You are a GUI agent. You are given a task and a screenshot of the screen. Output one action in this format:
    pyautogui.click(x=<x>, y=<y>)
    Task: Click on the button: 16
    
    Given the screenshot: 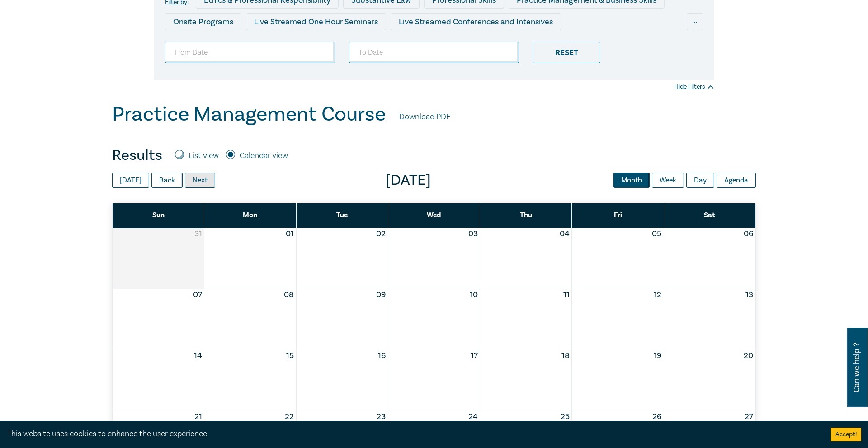 What is the action you would take?
    pyautogui.click(x=382, y=356)
    